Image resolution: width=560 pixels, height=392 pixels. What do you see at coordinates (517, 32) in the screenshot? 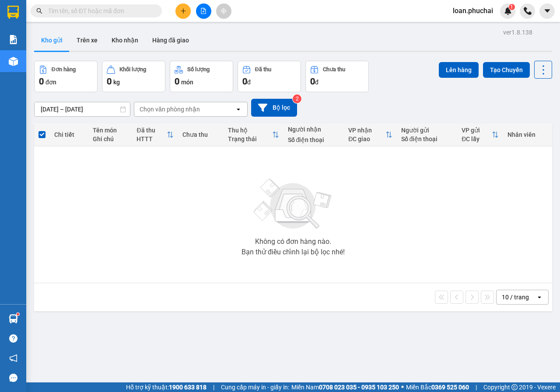
I see `div: ver 1.8.138` at bounding box center [517, 32].